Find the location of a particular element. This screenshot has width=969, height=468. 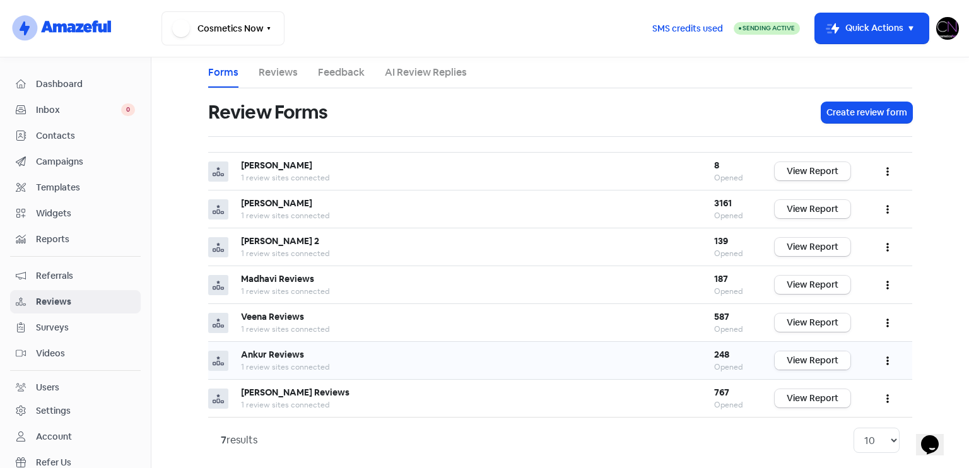

b: 187 is located at coordinates (721, 279).